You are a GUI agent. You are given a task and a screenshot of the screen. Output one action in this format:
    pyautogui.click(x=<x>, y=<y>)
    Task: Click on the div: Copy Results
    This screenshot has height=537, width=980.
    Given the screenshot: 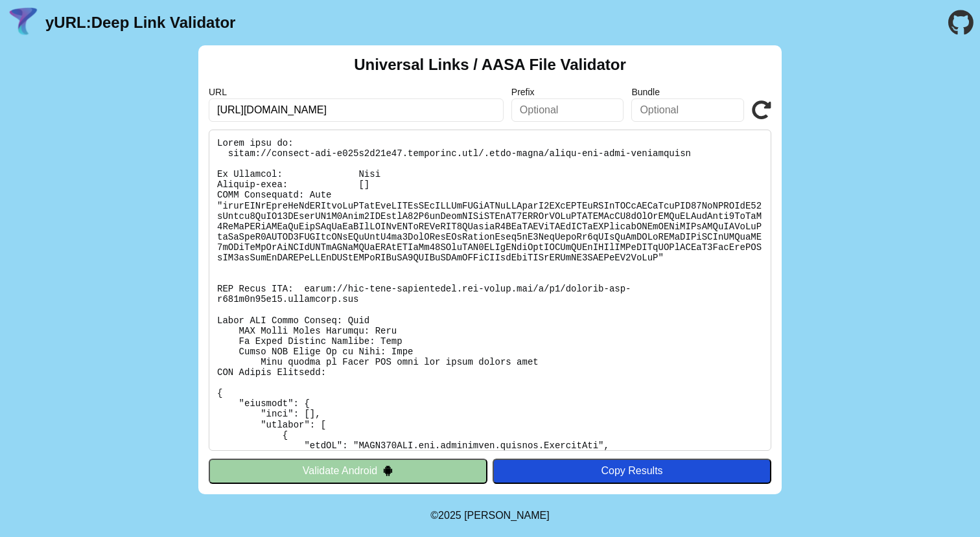 What is the action you would take?
    pyautogui.click(x=632, y=470)
    